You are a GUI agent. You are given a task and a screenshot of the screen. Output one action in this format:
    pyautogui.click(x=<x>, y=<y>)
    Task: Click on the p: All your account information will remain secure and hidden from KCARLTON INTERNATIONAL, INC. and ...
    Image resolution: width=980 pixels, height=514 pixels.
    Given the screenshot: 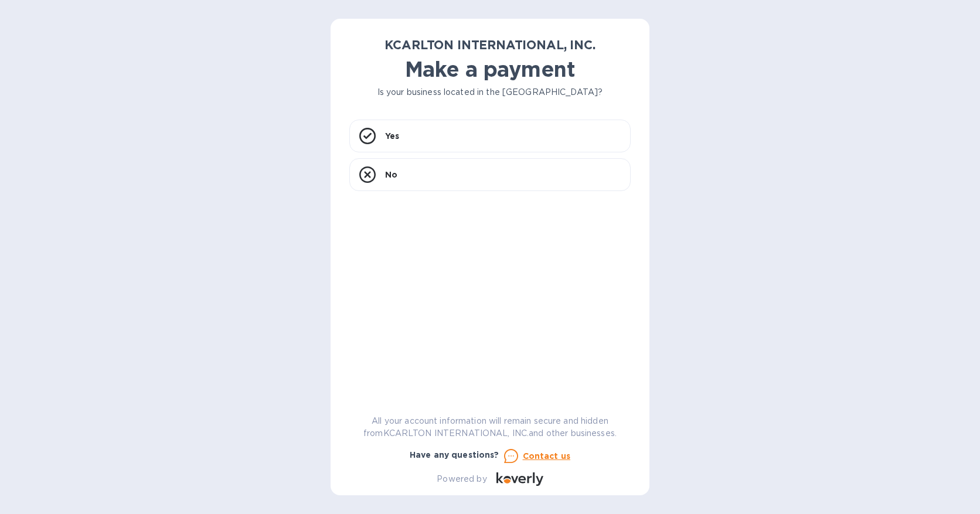 What is the action you would take?
    pyautogui.click(x=490, y=427)
    